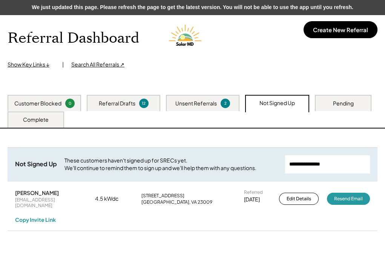 This screenshot has width=385, height=260. I want to click on div: Show Key Links ↓, so click(31, 65).